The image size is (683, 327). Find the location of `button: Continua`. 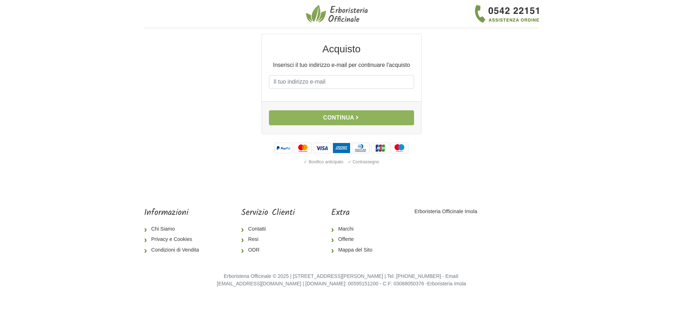

button: Continua is located at coordinates (342, 118).